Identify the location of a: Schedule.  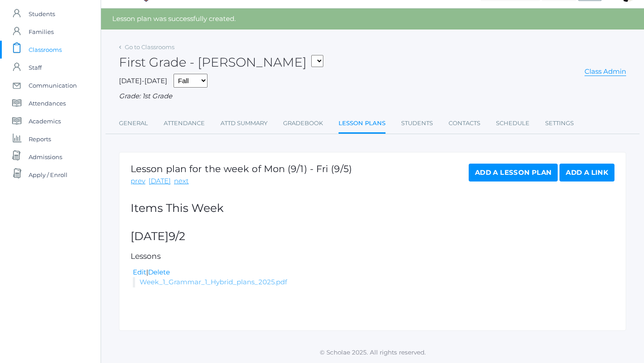
(513, 123).